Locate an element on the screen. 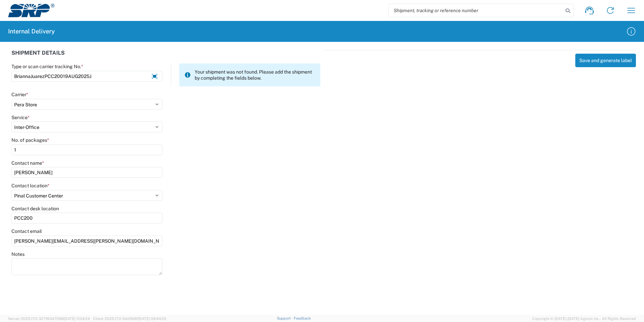  span: Server: 2025.17.0-327f6347098 is located at coordinates (49, 318).